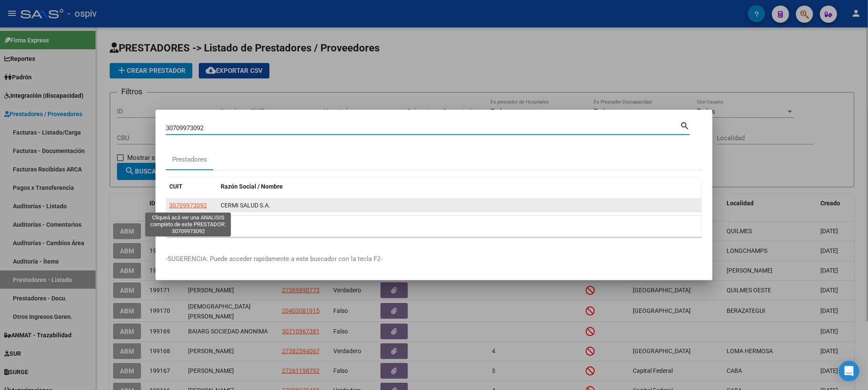  Describe the element at coordinates (434, 259) in the screenshot. I see `p: -SUGERENCIA: Puede acceder rapidamente a este buscador con la tecla F2-` at that location.